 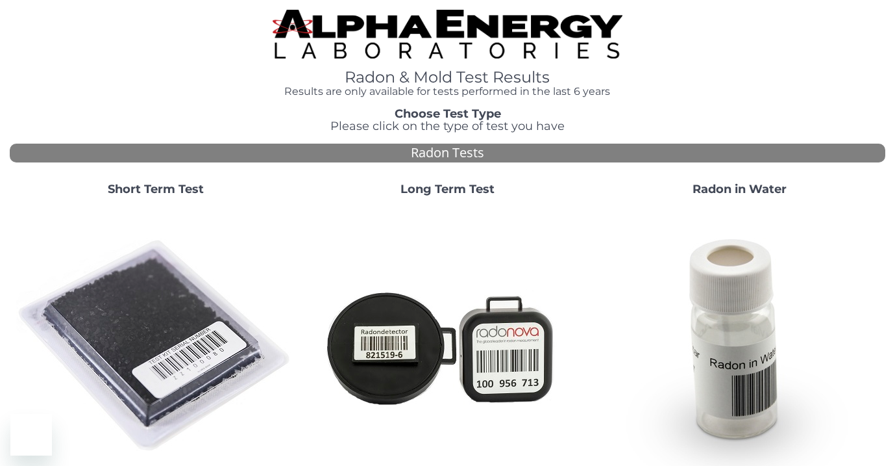 I want to click on strong: Radon in Water, so click(x=740, y=189).